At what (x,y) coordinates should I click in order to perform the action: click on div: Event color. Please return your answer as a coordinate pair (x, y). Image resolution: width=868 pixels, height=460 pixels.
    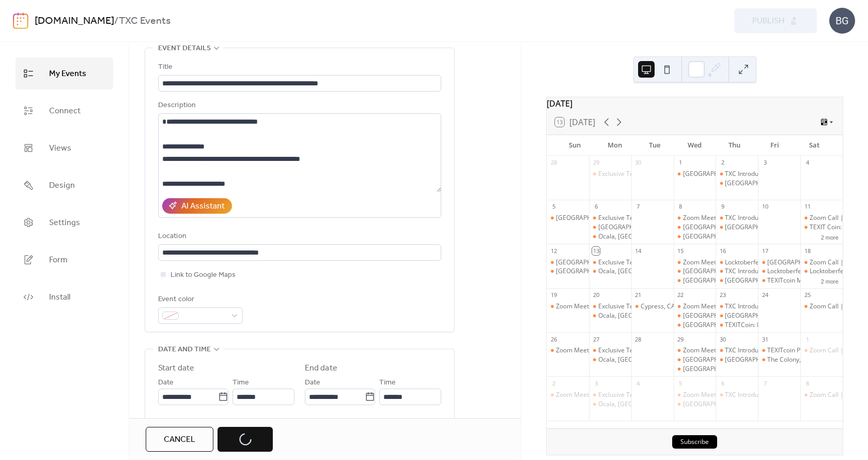
    Looking at the image, I should click on (199, 300).